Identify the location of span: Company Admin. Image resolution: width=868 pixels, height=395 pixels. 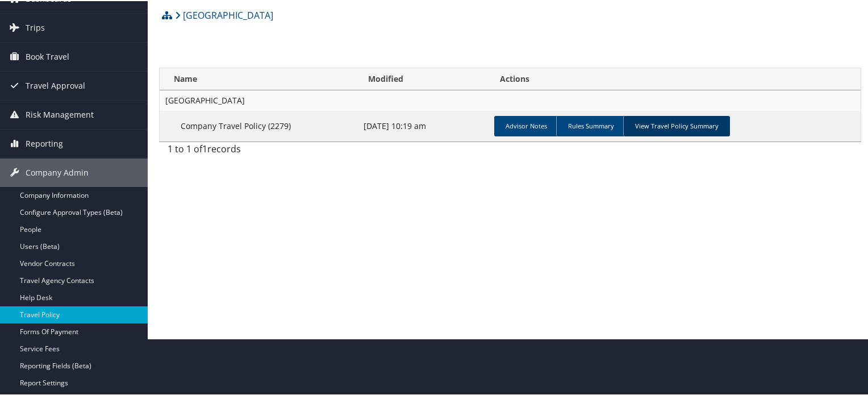
(57, 172).